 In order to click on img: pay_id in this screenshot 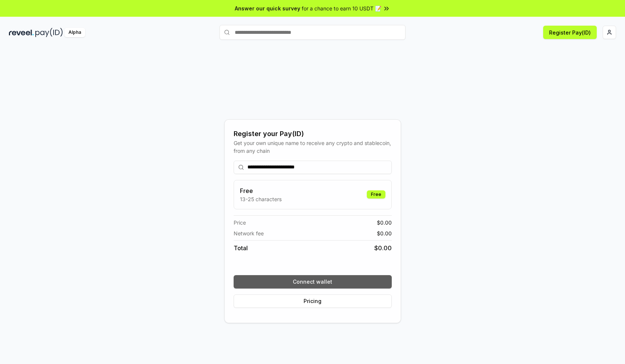, I will do `click(49, 32)`.